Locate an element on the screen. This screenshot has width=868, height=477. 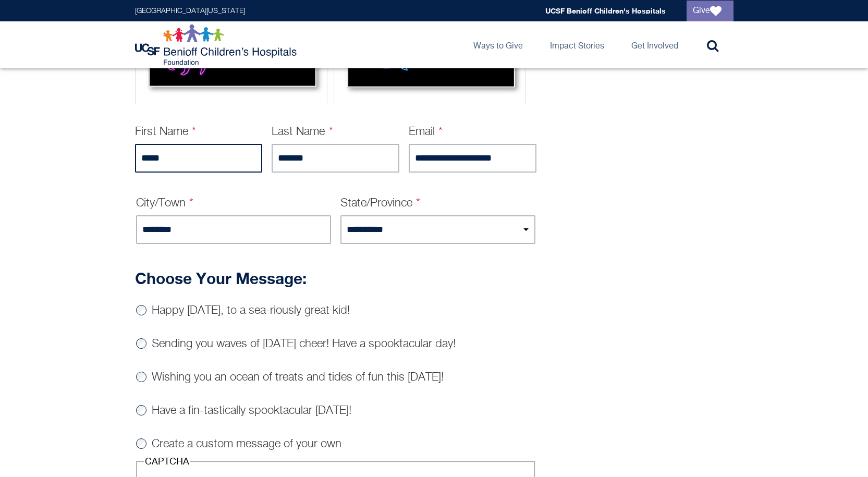
a: Ways to Give is located at coordinates (498, 45).